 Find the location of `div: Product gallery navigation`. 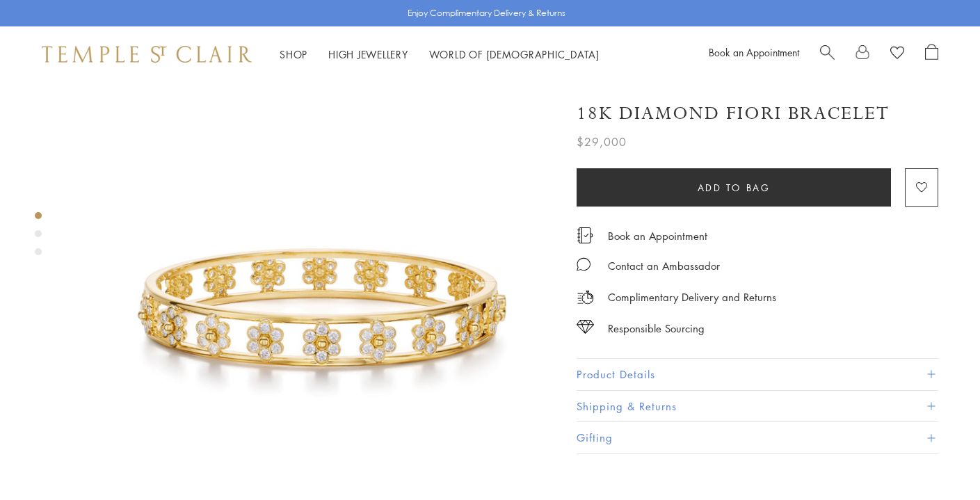

div: Product gallery navigation is located at coordinates (39, 238).